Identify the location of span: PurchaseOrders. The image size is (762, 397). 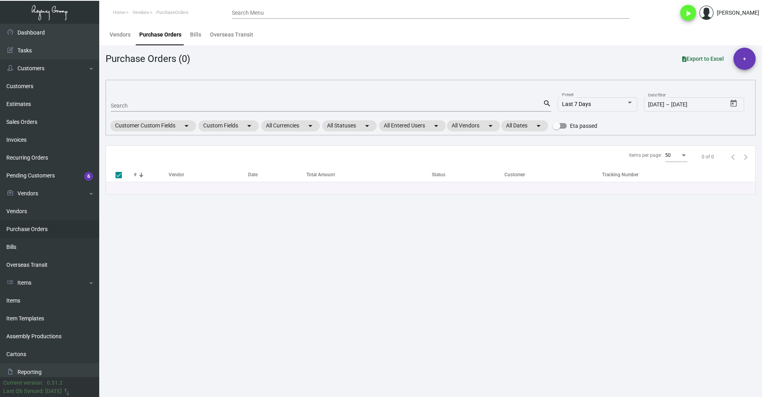
(172, 12).